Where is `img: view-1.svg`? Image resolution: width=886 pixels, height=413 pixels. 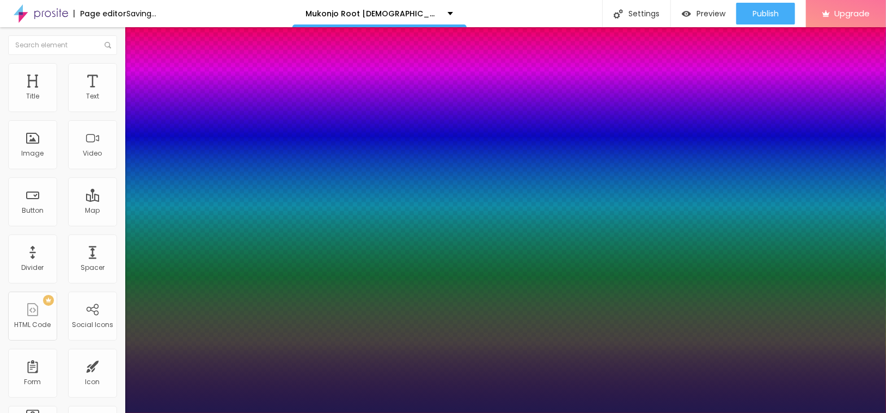
img: view-1.svg is located at coordinates (686, 14).